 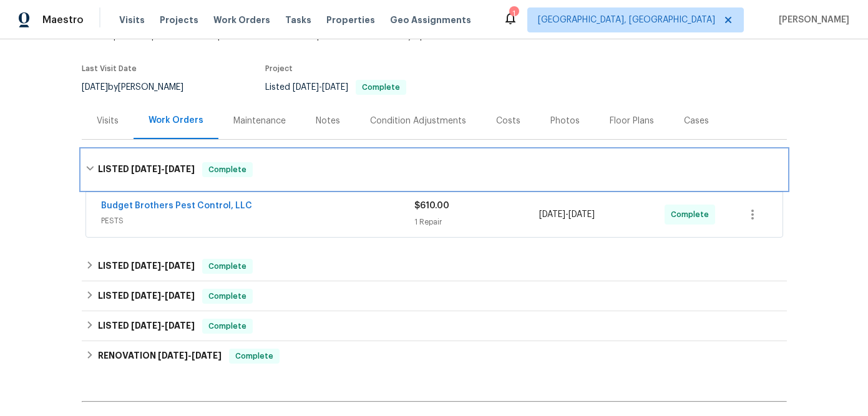 I want to click on div: Work Orders, so click(x=176, y=120).